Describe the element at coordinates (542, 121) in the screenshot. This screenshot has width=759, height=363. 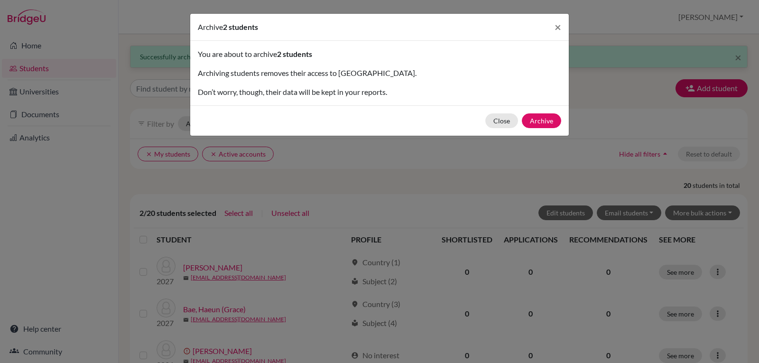
I see `button: Archive` at that location.